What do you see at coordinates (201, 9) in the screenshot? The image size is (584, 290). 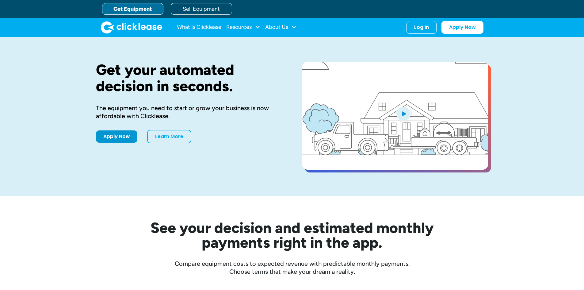 I see `a: Sell Equipment` at bounding box center [201, 9].